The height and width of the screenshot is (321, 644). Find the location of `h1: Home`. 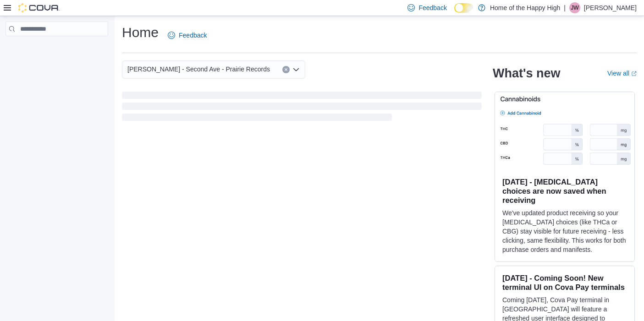

h1: Home is located at coordinates (140, 32).